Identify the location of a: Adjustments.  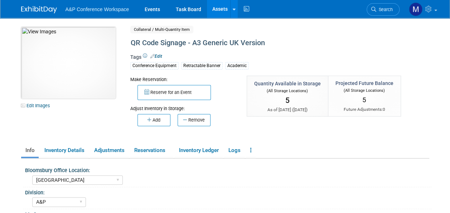
(109, 150).